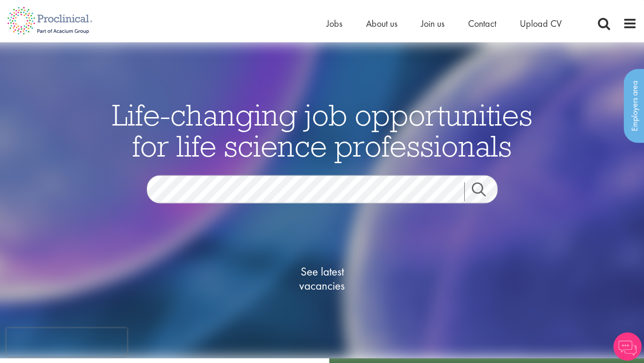  What do you see at coordinates (381, 23) in the screenshot?
I see `a: About us` at bounding box center [381, 23].